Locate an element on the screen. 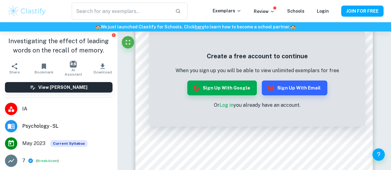 This screenshot has height=170, width=391. button: Download is located at coordinates (103, 69).